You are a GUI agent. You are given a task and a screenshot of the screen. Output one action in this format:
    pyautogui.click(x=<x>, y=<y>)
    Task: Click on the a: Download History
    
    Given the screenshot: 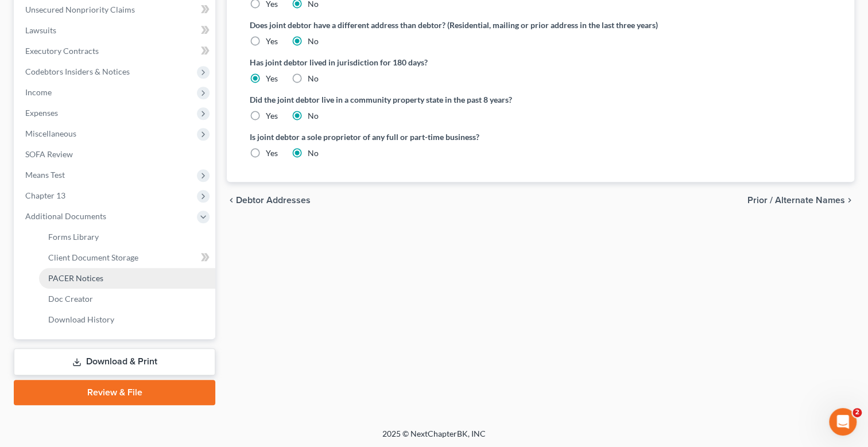 What is the action you would take?
    pyautogui.click(x=127, y=320)
    